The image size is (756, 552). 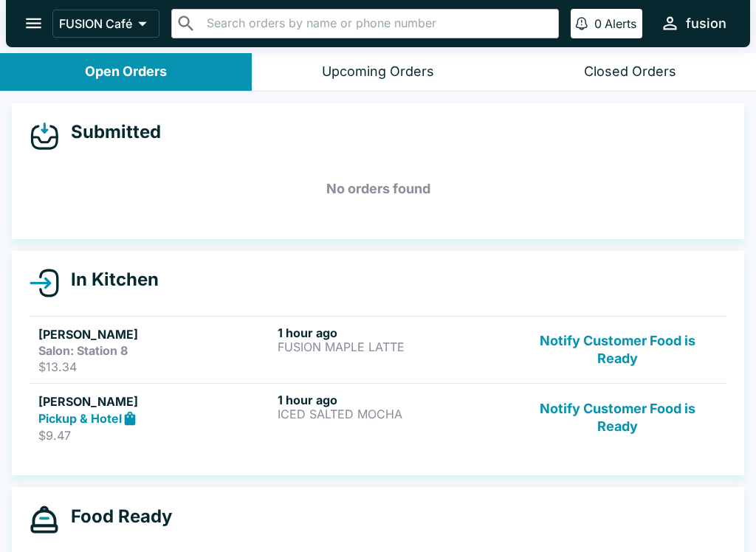 What do you see at coordinates (80, 418) in the screenshot?
I see `strong: Pickup & Hotel` at bounding box center [80, 418].